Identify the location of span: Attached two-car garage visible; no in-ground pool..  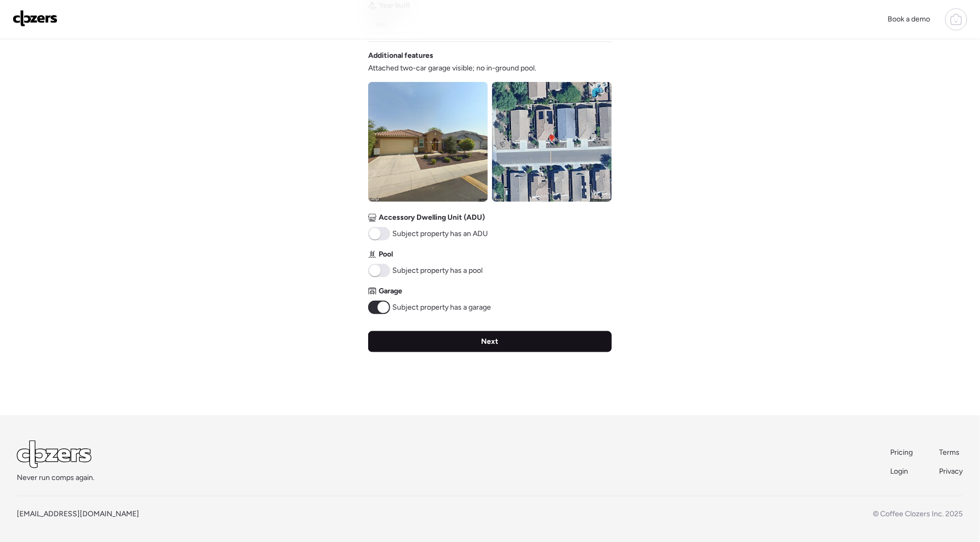
(452, 68).